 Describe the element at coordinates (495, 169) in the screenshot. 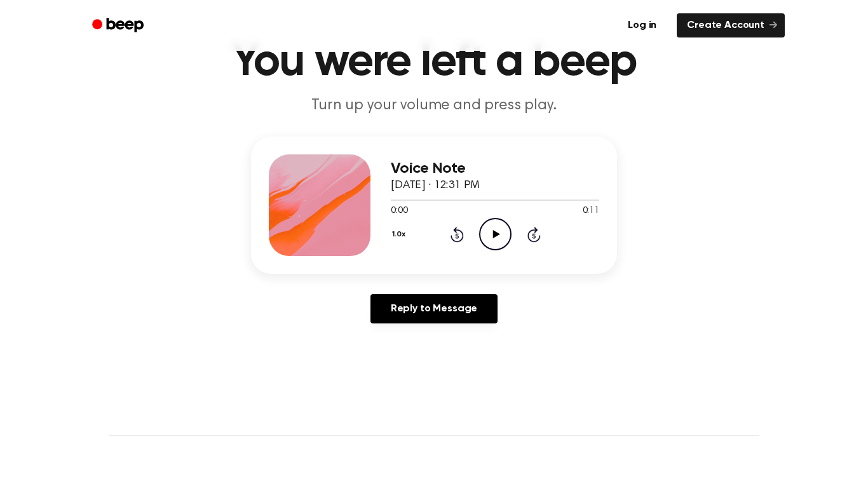

I see `h3: Voice Note` at that location.